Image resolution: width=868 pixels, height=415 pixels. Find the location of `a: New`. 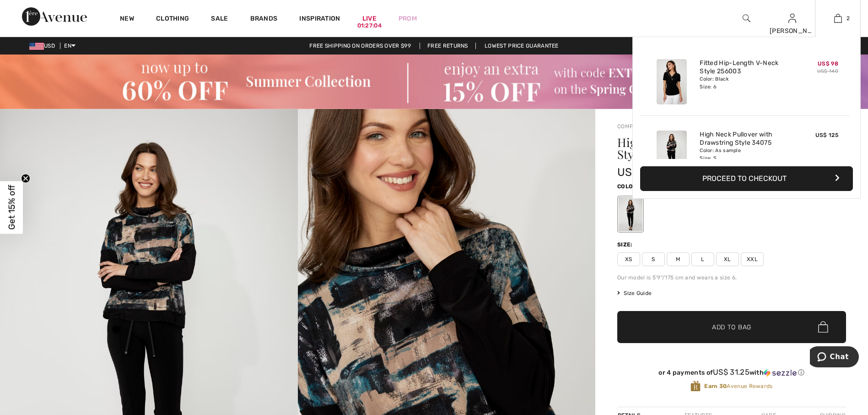

a: New is located at coordinates (127, 20).